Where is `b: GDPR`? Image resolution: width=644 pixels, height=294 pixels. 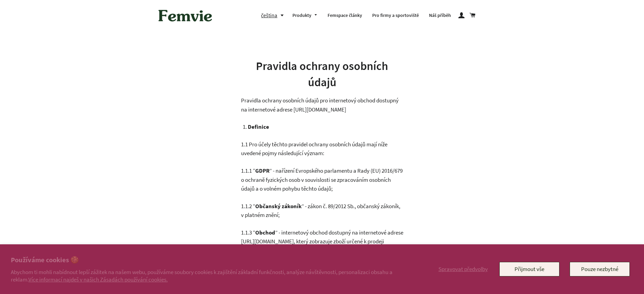
b: GDPR is located at coordinates (262, 171).